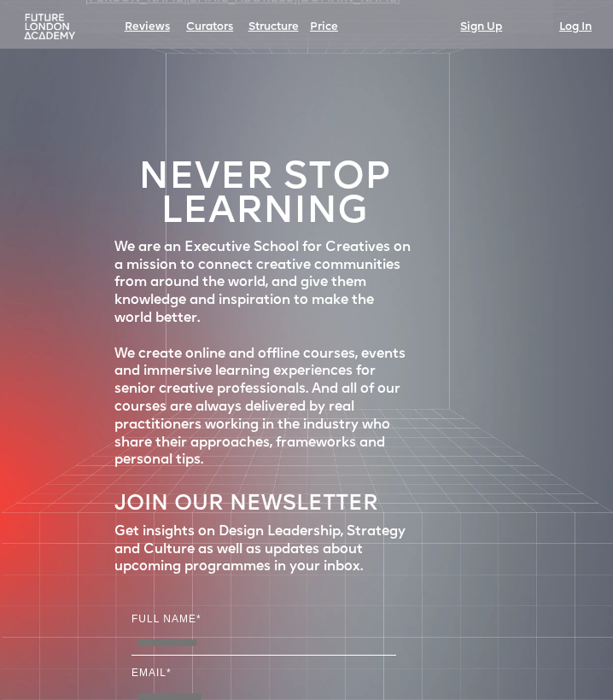 The height and width of the screenshot is (700, 613). Describe the element at coordinates (274, 27) in the screenshot. I see `a: Structure` at that location.